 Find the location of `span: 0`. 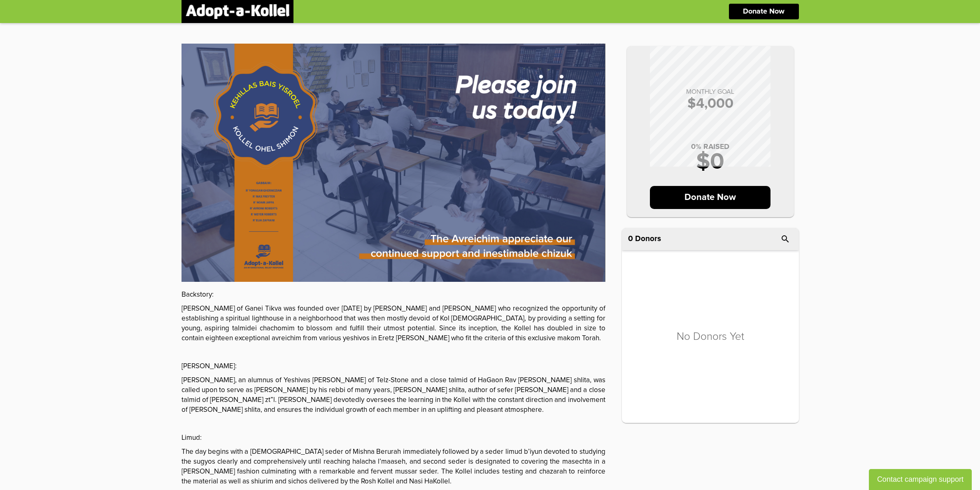

span: 0 is located at coordinates (631, 239).